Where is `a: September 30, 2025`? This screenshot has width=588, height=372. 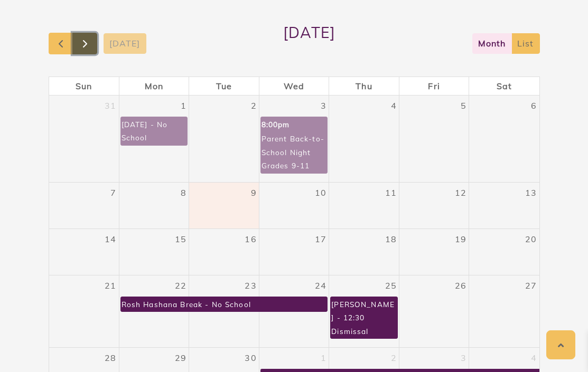
a: September 30, 2025 is located at coordinates (251, 358).